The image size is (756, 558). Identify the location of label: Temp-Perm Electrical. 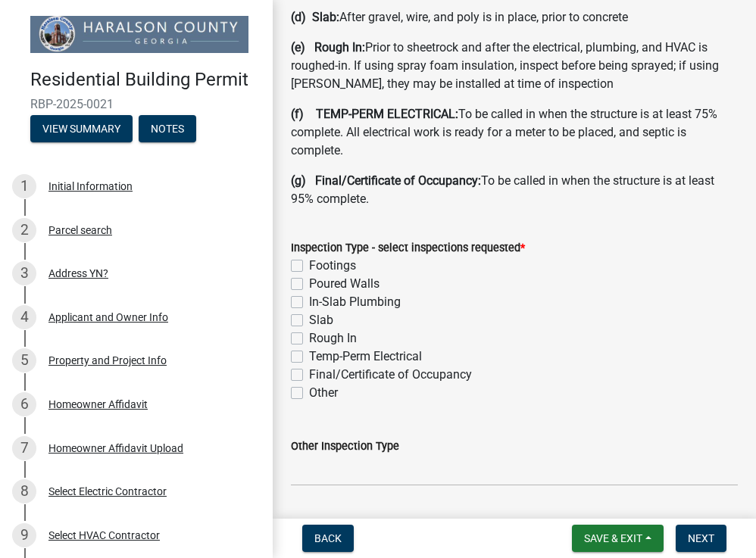
(365, 357).